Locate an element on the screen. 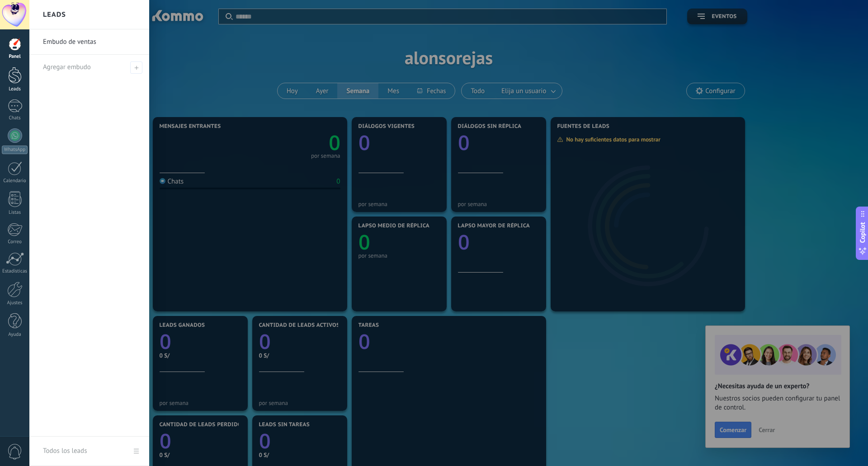  span: Copilot is located at coordinates (863, 232).